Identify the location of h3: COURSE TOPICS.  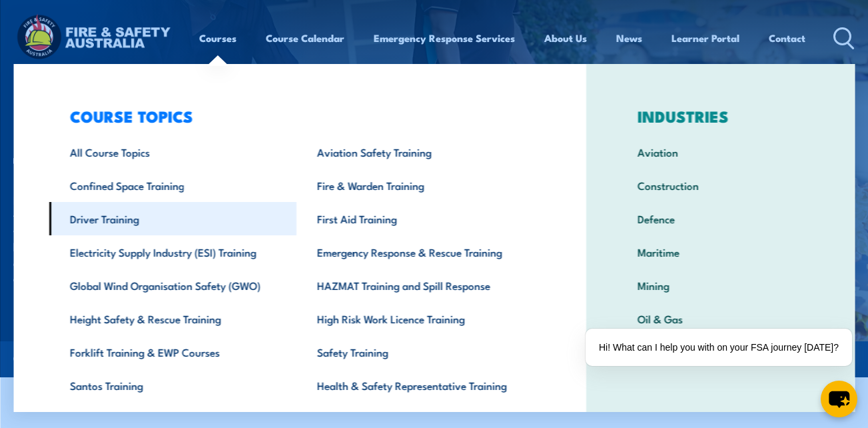
(296, 116).